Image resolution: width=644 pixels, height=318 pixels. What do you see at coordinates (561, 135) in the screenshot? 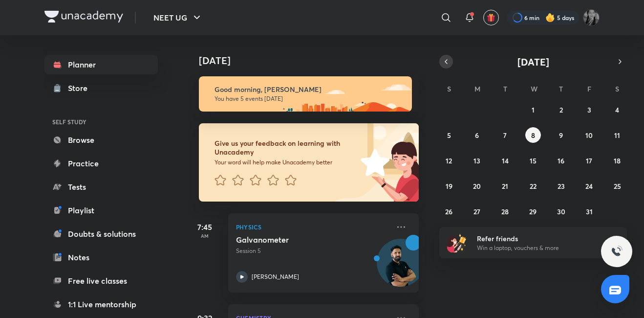
I see `button: October 9, 2025` at bounding box center [561, 135].